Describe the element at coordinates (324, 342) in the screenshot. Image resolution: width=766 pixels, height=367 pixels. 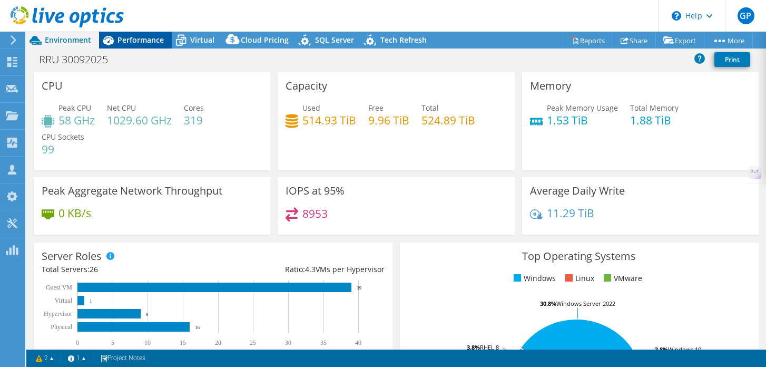
I see `text: 35` at that location.